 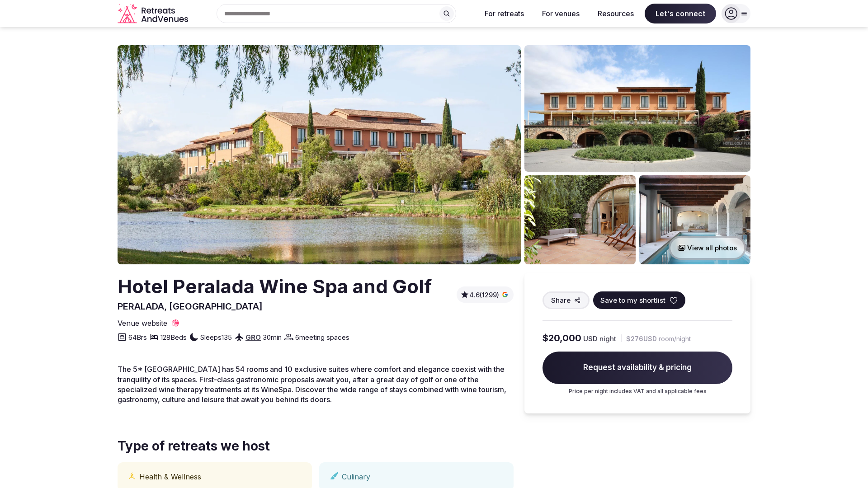 I want to click on button: Share, so click(x=566, y=300).